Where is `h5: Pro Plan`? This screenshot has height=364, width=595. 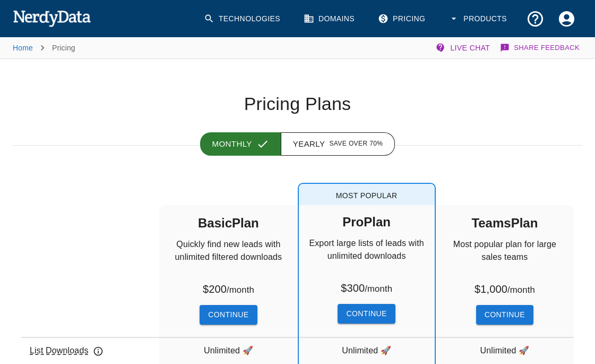
h5: Pro Plan is located at coordinates (366, 221).